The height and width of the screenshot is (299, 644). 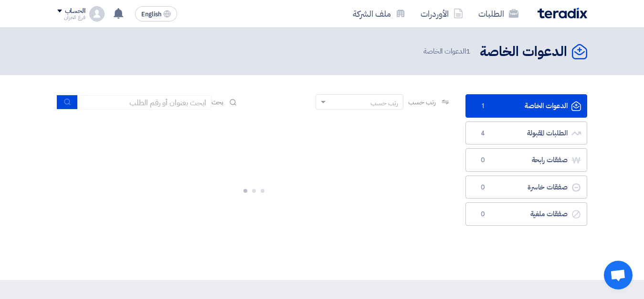 I want to click on span: English, so click(x=152, y=14).